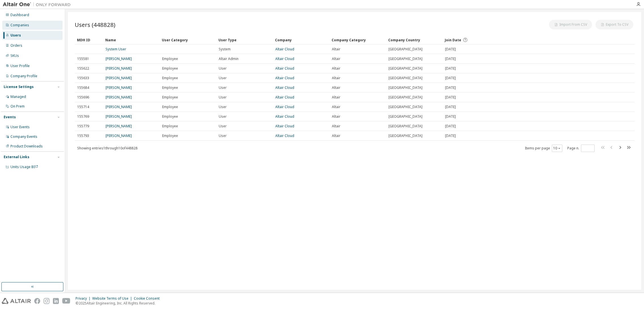 This screenshot has width=644, height=309. I want to click on span: 155581, so click(83, 59).